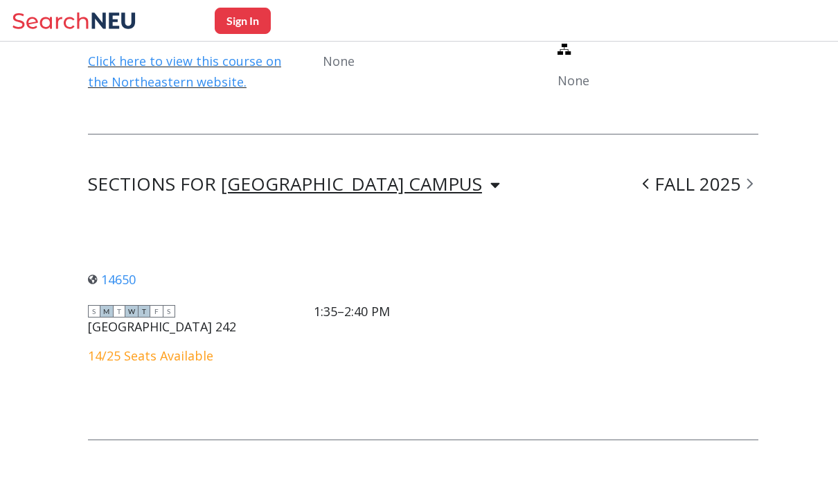 The width and height of the screenshot is (838, 504). Describe the element at coordinates (698, 184) in the screenshot. I see `div: FALL 2025` at that location.